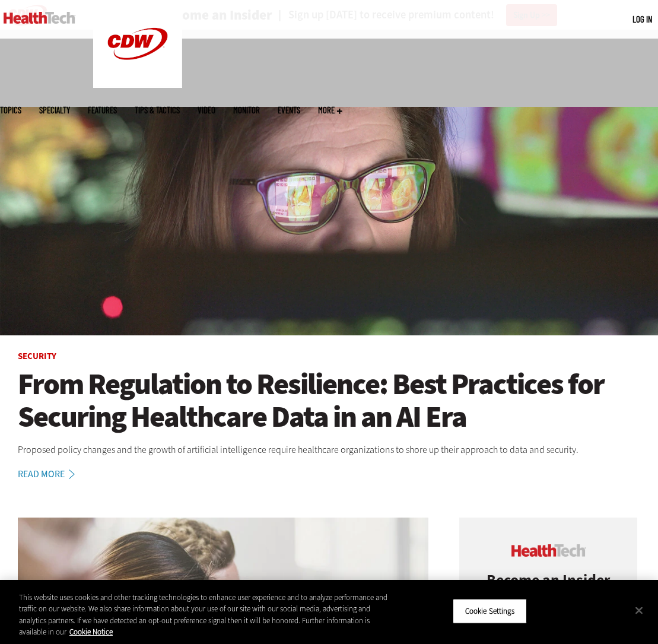  Describe the element at coordinates (246, 110) in the screenshot. I see `a: MonITor` at that location.